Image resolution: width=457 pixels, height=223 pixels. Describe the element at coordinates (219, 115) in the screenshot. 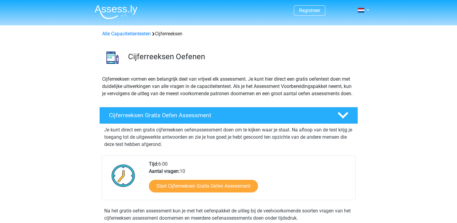

I see `h4: Cijferreeksen Gratis Oefen Assessment` at that location.